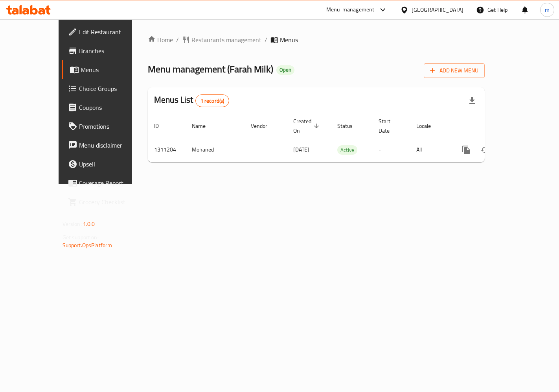 This screenshot has width=559, height=392. I want to click on table: enhanced table, so click(343, 138).